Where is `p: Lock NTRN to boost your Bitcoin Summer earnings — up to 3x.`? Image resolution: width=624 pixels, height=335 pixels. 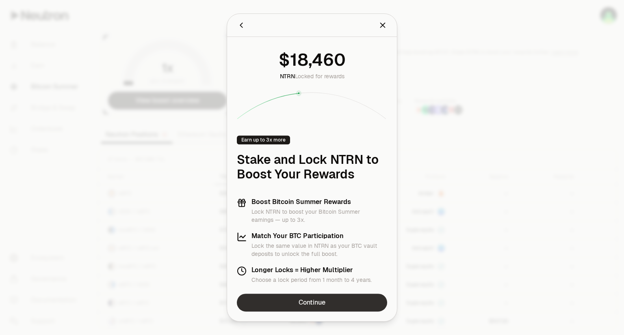
p: Lock NTRN to boost your Bitcoin Summer earnings — up to 3x. is located at coordinates (319, 216).